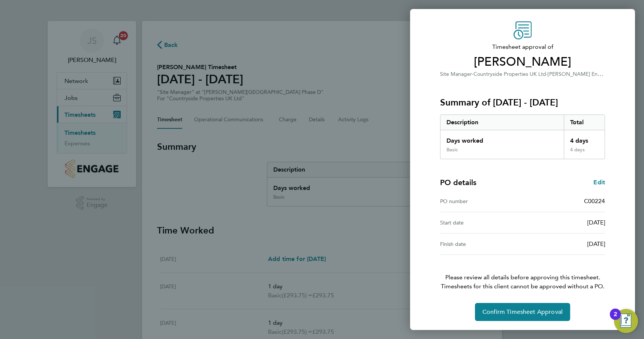 The height and width of the screenshot is (339, 644). I want to click on span: Timesheet approval of, so click(523, 47).